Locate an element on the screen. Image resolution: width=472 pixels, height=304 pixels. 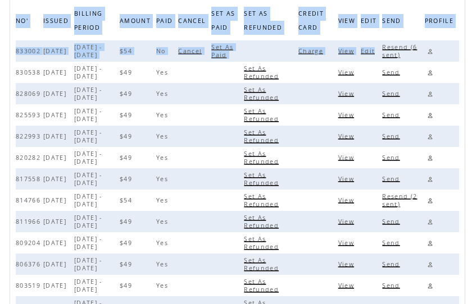
span: No is located at coordinates (162, 51).